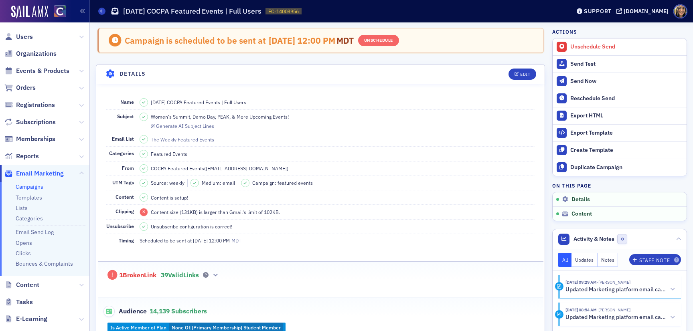  What do you see at coordinates (24, 302) in the screenshot?
I see `span: Tasks` at bounding box center [24, 302].